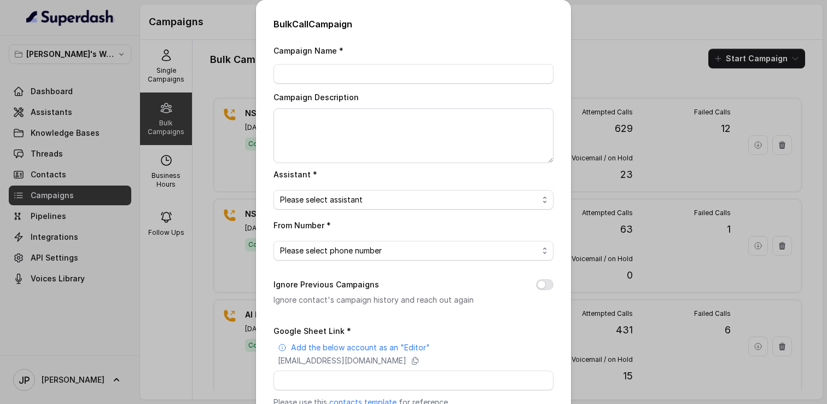  Describe the element at coordinates (409, 251) in the screenshot. I see `span: Please select phone number` at that location.